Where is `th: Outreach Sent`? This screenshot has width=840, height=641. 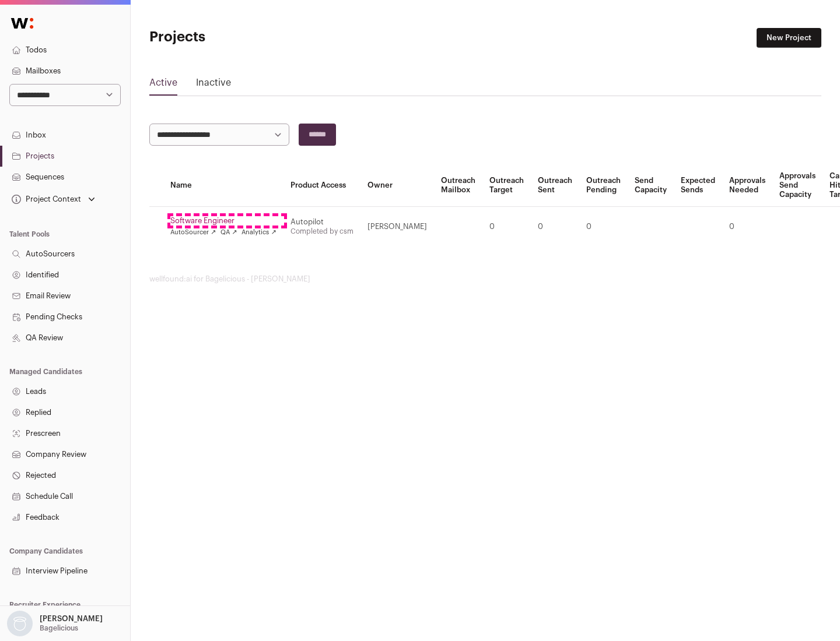 th: Outreach Sent is located at coordinates (554, 185).